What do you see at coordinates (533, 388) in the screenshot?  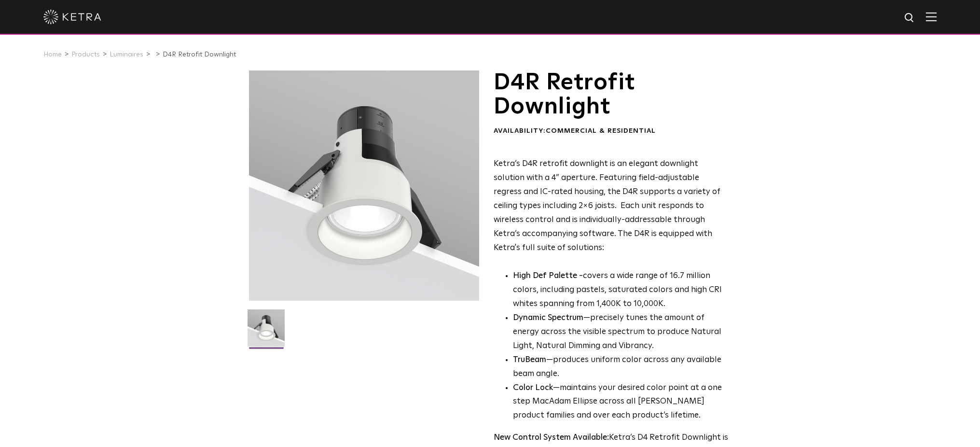 I see `strong: Color Lock` at bounding box center [533, 388].